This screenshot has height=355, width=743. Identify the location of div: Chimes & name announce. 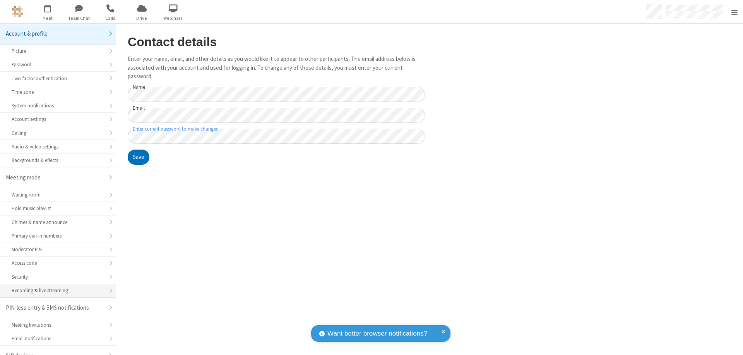
(58, 222).